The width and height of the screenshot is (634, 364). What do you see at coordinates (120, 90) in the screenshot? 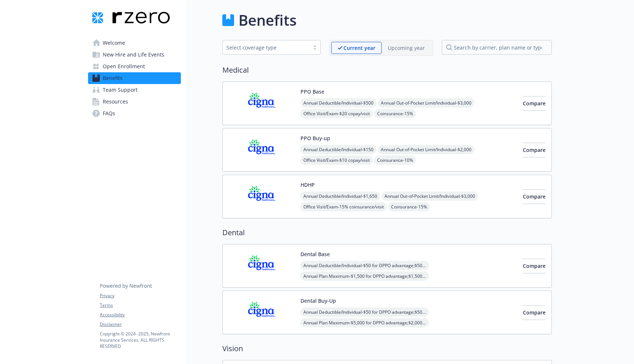
I see `span: Team Support` at bounding box center [120, 90].